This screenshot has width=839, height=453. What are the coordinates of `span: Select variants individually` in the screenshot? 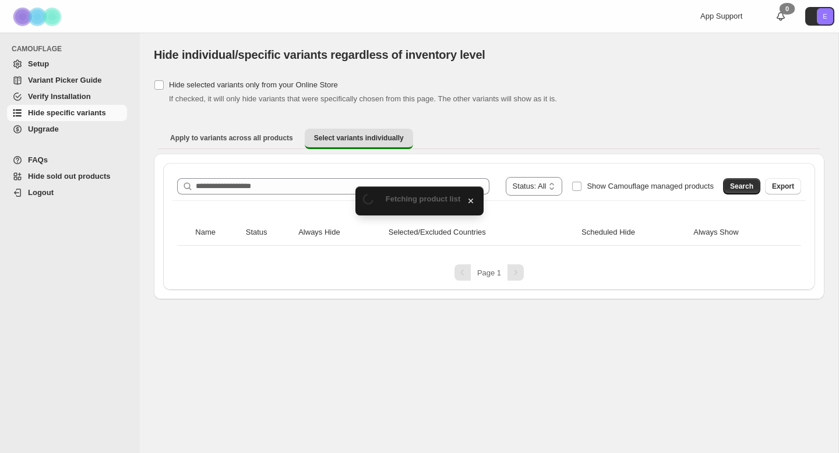 It's located at (359, 138).